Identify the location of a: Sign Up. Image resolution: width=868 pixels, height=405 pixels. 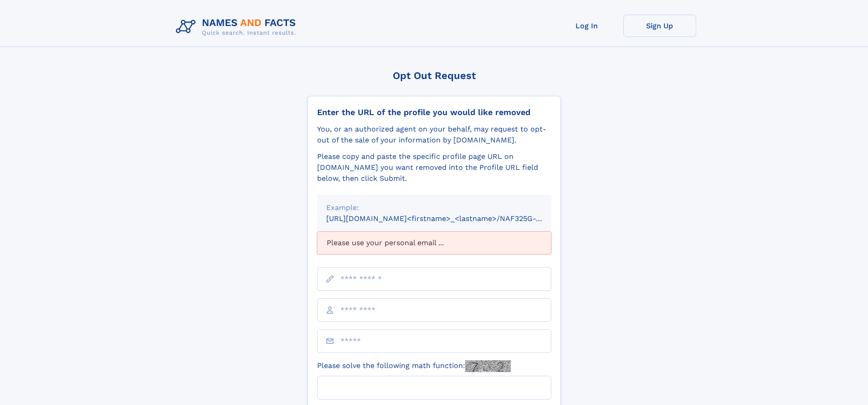
(660, 25).